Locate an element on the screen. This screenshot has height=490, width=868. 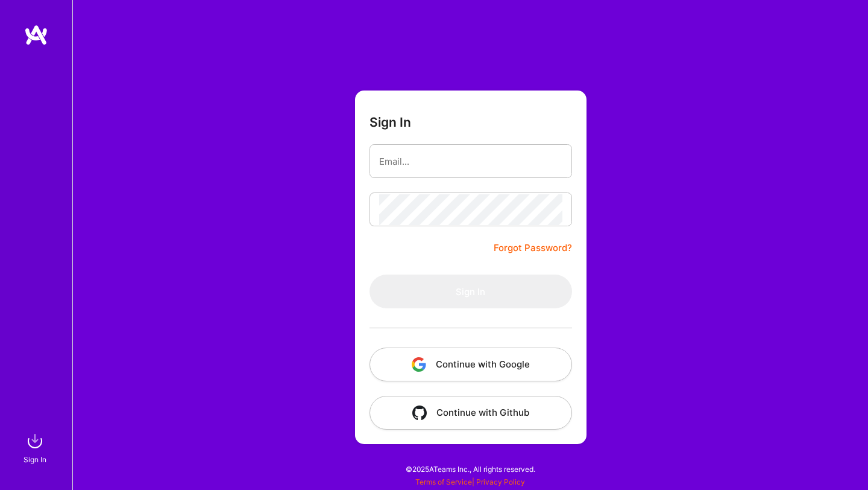
div: Sign In is located at coordinates (35, 459).